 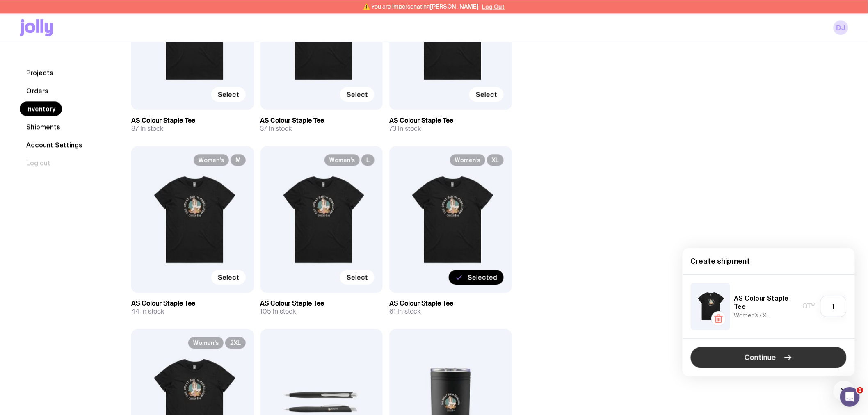 I want to click on span: 1, so click(x=860, y=391).